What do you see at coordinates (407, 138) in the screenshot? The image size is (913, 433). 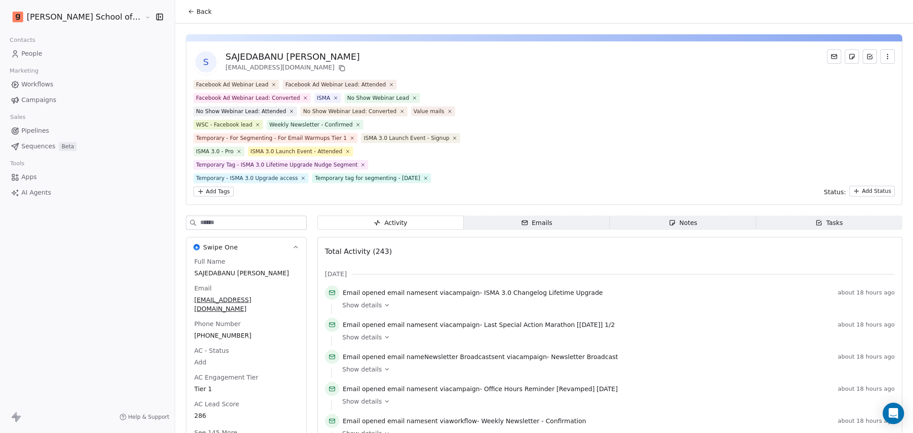 I see `div: ISMA 3.0 Launch Event - Signup` at bounding box center [407, 138].